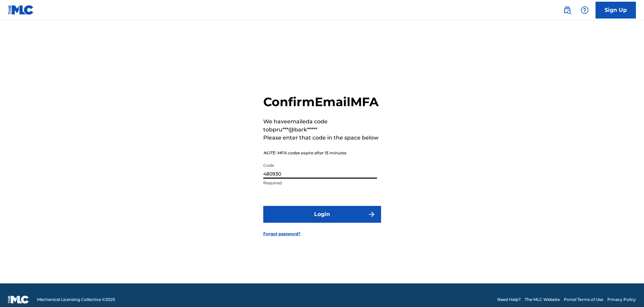 This screenshot has width=644, height=307. What do you see at coordinates (622, 299) in the screenshot?
I see `a: Privacy Policy` at bounding box center [622, 299].